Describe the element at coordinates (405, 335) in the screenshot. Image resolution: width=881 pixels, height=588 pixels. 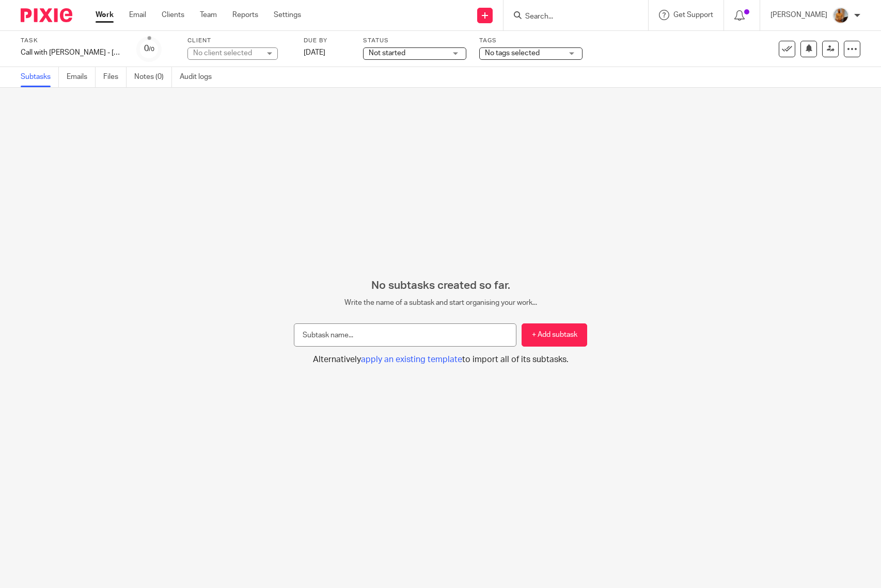
I see `input: Subtask name...` at that location.